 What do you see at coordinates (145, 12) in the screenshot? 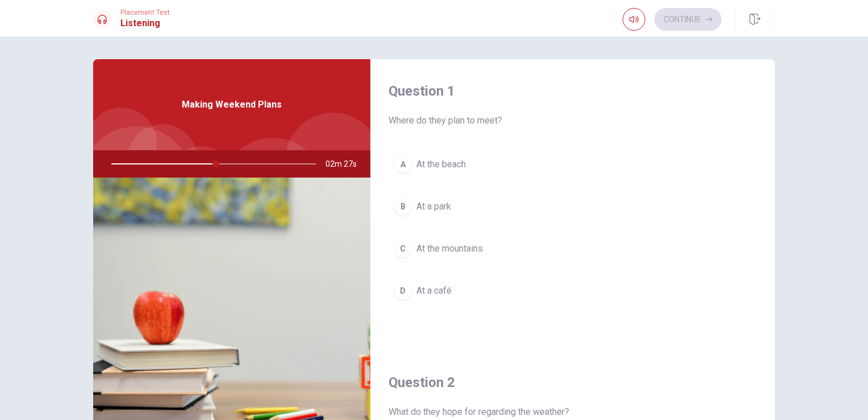
I see `span: Placement Test` at bounding box center [145, 12].